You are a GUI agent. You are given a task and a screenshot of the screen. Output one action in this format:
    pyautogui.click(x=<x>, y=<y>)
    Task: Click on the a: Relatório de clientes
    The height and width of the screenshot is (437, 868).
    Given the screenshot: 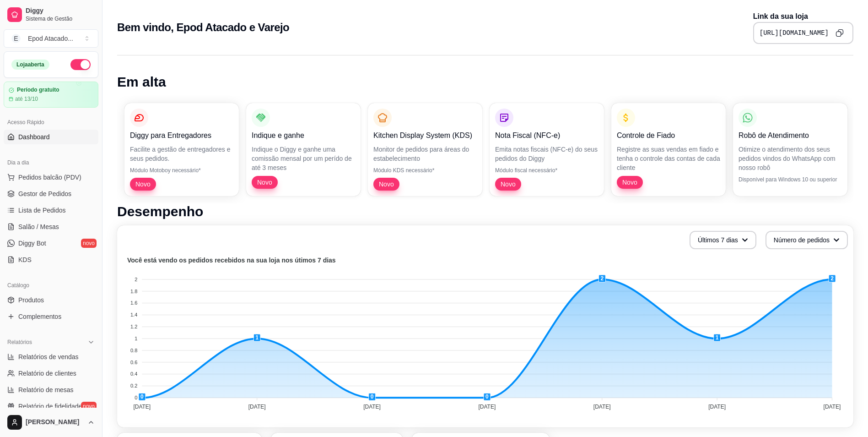 What is the action you would take?
    pyautogui.click(x=51, y=373)
    